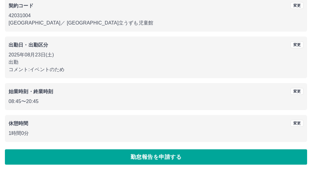 The image size is (312, 172). I want to click on b: 始業時刻・終業時刻, so click(31, 91).